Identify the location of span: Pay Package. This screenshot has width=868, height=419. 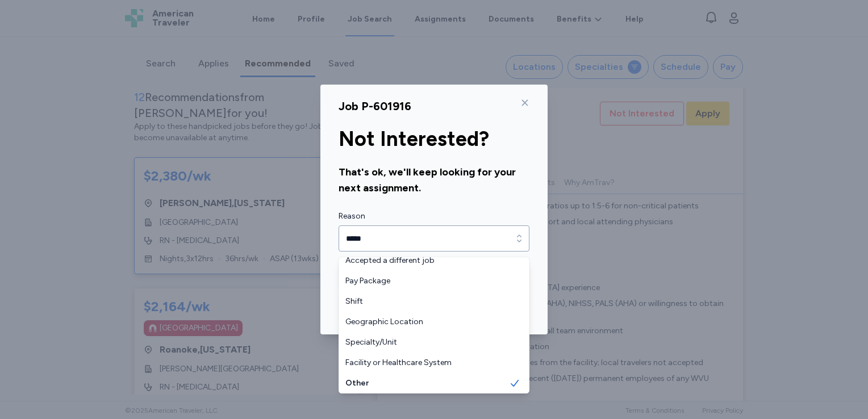
(427, 281).